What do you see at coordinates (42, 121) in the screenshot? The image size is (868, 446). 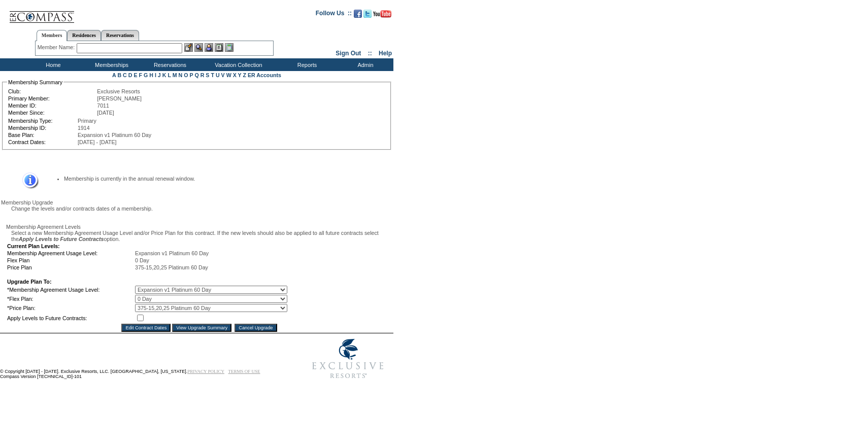 I see `td: Membership Type:` at bounding box center [42, 121].